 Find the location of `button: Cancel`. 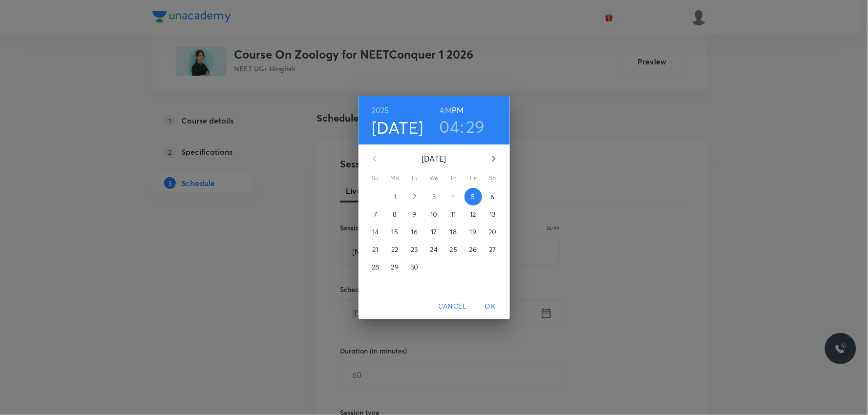

button: Cancel is located at coordinates (452, 306).